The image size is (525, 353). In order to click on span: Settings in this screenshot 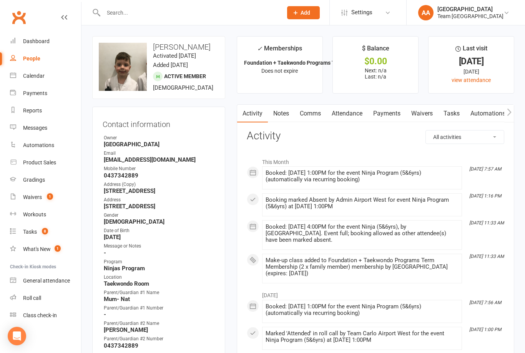, I will do `click(362, 12)`.